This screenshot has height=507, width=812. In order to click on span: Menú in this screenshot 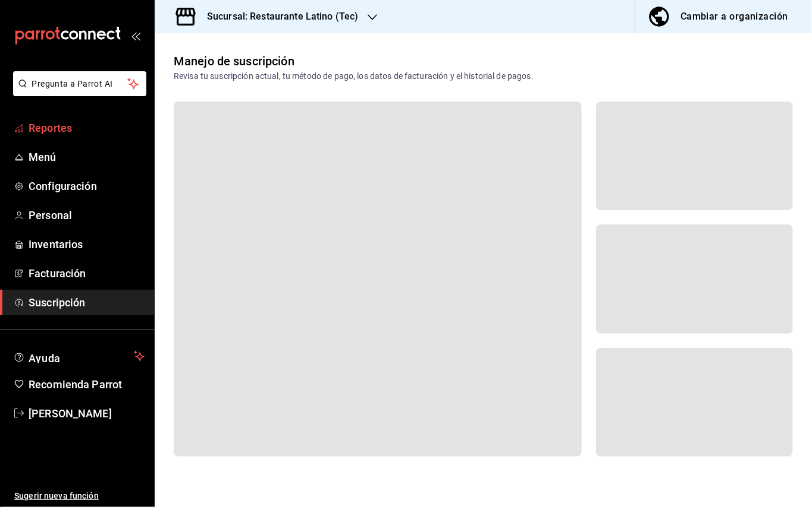, I will do `click(86, 157)`.